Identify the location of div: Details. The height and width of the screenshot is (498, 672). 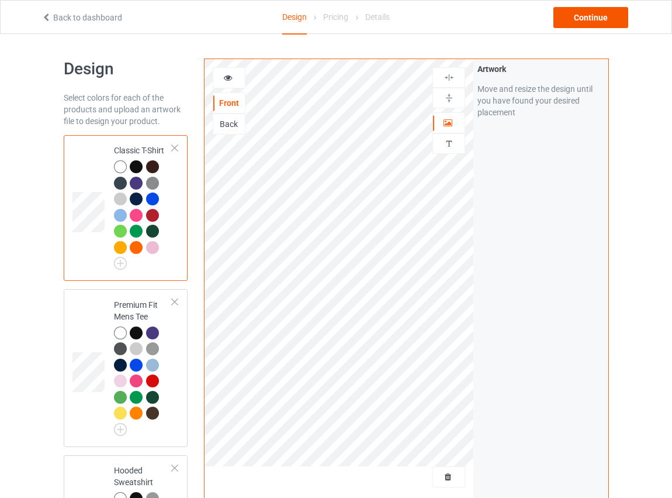
(378, 17).